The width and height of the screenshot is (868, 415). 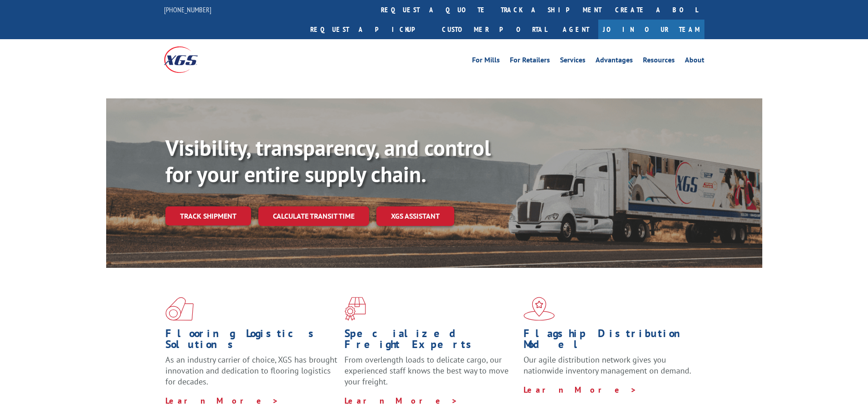 I want to click on a: Resources, so click(x=659, y=62).